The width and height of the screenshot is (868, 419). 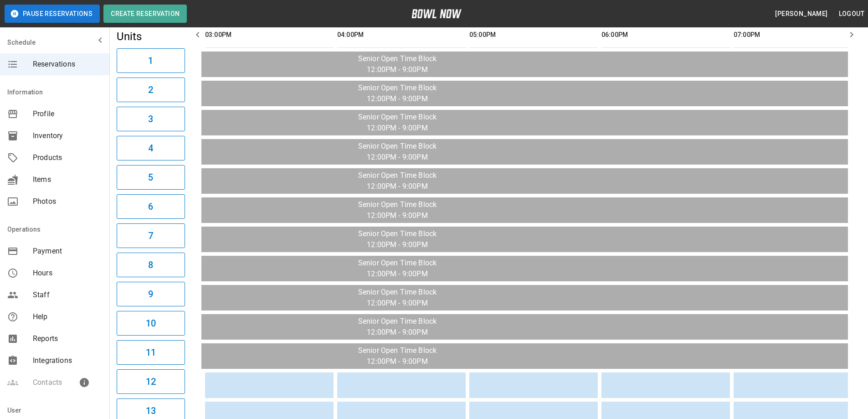 I want to click on span: Payment, so click(x=68, y=251).